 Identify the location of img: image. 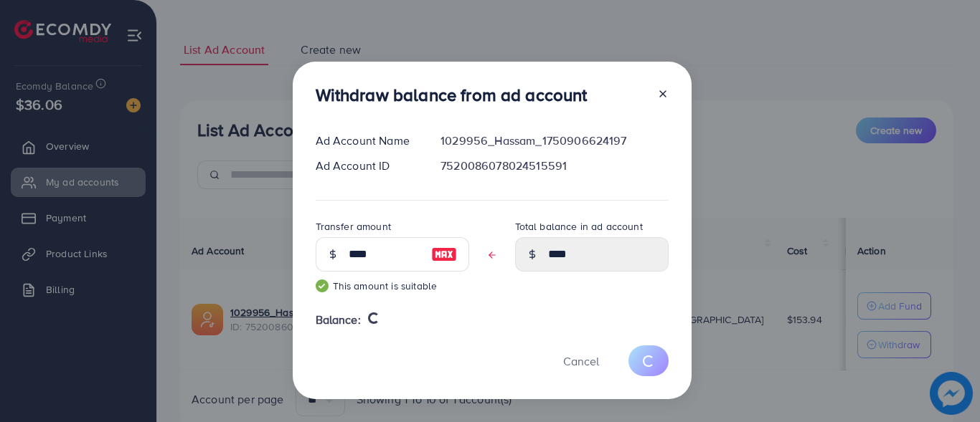
(444, 254).